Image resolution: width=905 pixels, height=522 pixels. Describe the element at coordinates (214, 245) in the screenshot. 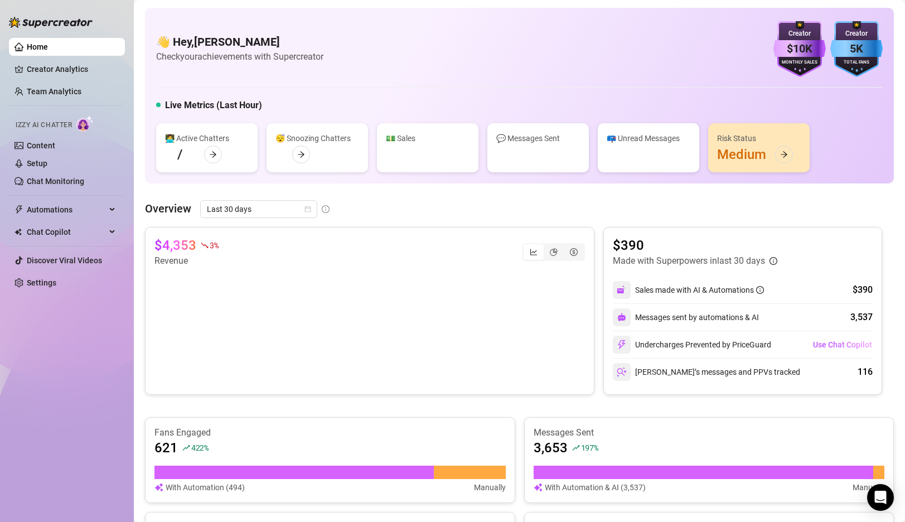

I see `span: 3 %` at that location.